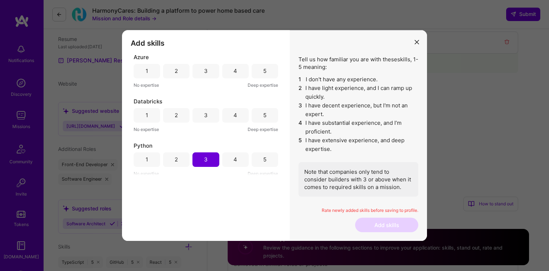  What do you see at coordinates (358, 79) in the screenshot?
I see `li: I don't have any experience.` at bounding box center [358, 79].